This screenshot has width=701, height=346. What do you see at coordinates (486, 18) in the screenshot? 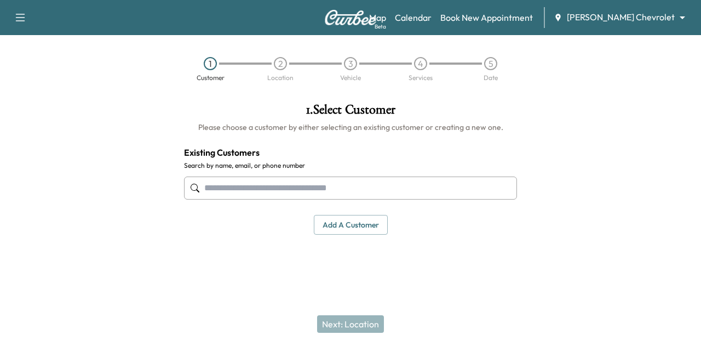
I see `a: Book New Appointment` at bounding box center [486, 18].